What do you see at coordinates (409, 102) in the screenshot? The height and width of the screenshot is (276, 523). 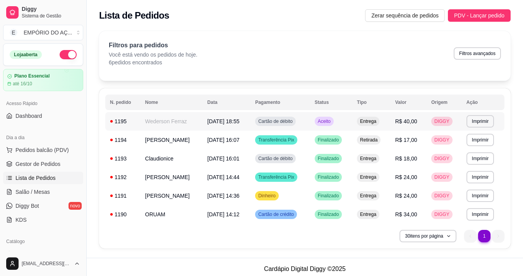 I see `th: Valor` at bounding box center [409, 102].